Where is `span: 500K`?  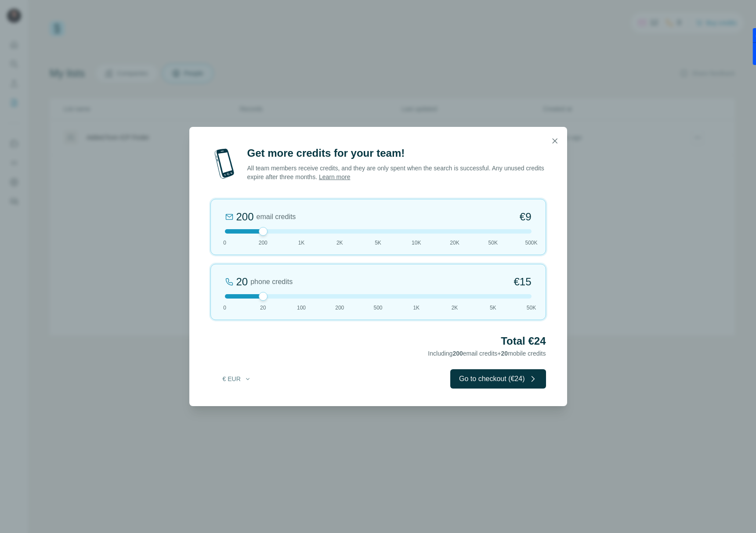
span: 500K is located at coordinates (531, 243).